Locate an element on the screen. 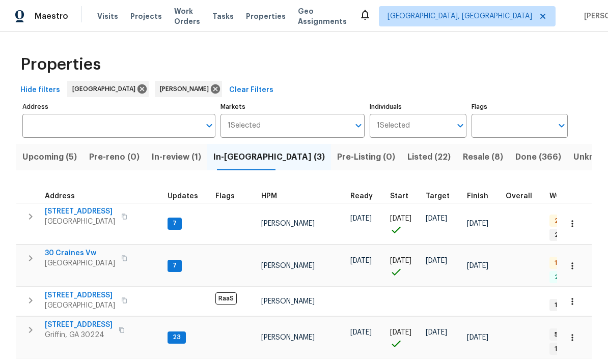  span: 1 QC is located at coordinates (561, 263).